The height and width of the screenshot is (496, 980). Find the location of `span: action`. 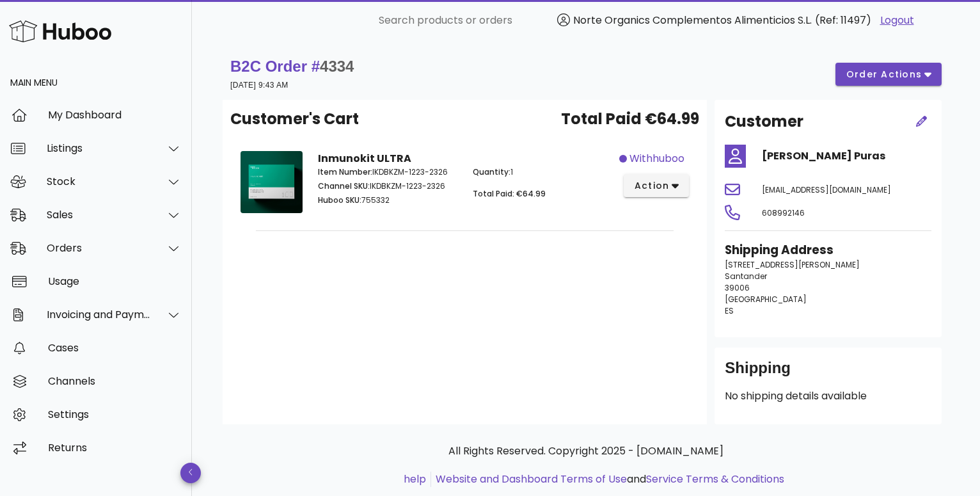

span: action is located at coordinates (652, 186).